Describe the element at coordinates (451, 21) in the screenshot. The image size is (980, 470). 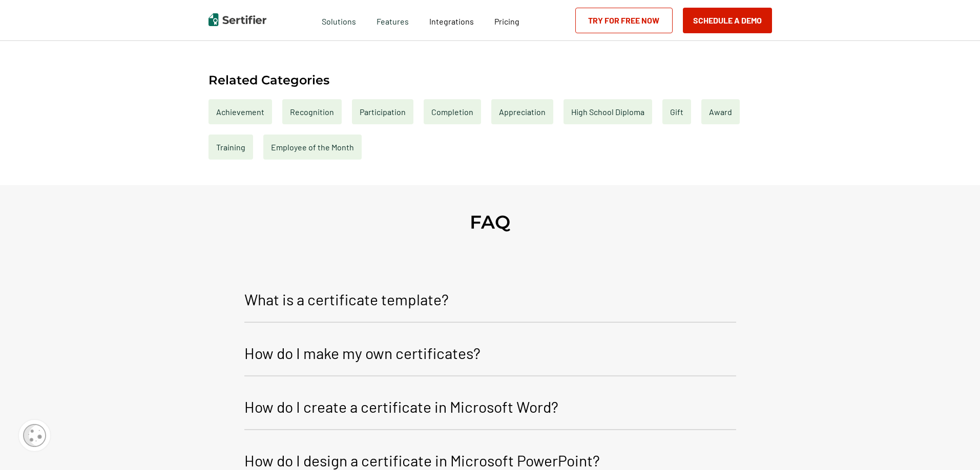
I see `span: Integrations` at that location.